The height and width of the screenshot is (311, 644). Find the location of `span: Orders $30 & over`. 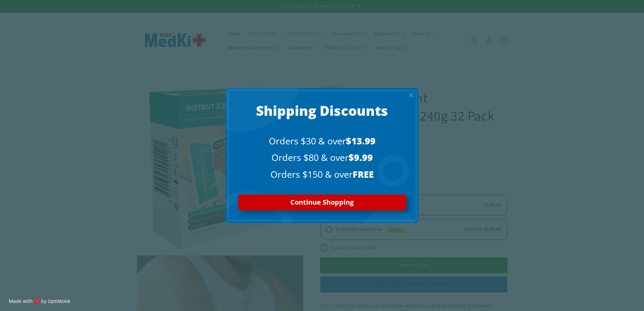

span: Orders $30 & over is located at coordinates (307, 141).